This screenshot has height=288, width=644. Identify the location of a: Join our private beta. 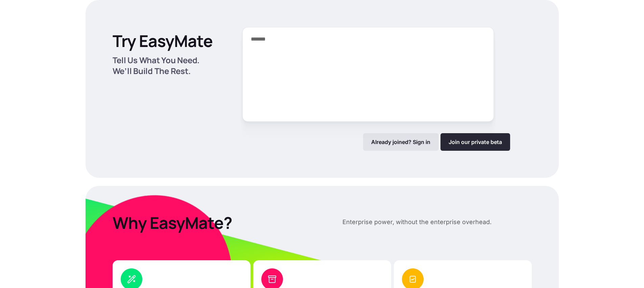
(476, 142).